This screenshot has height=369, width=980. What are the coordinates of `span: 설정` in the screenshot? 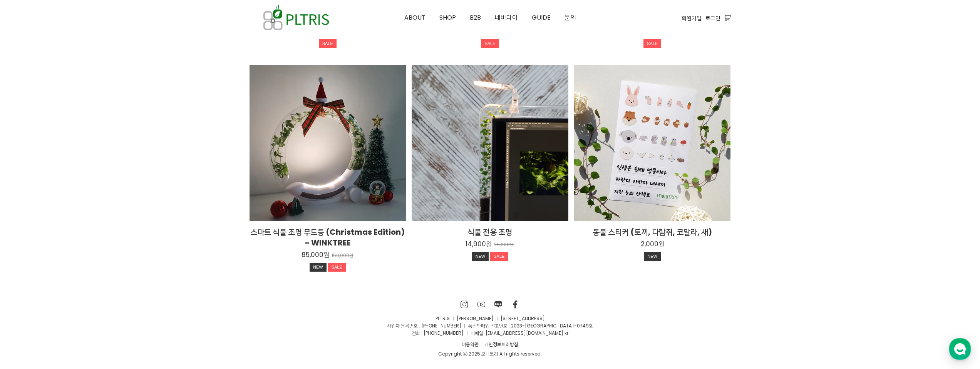 It's located at (124, 258).